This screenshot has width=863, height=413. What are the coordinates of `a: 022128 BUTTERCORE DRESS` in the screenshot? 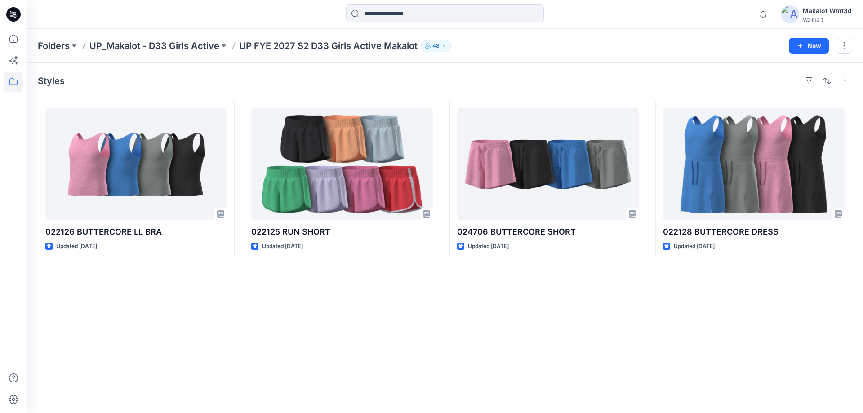 It's located at (754, 164).